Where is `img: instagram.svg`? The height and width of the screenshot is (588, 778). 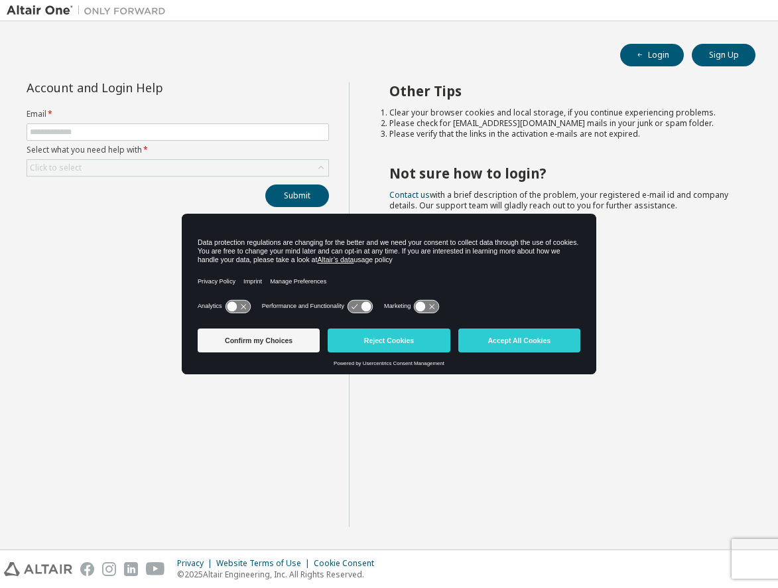
img: instagram.svg is located at coordinates (109, 569).